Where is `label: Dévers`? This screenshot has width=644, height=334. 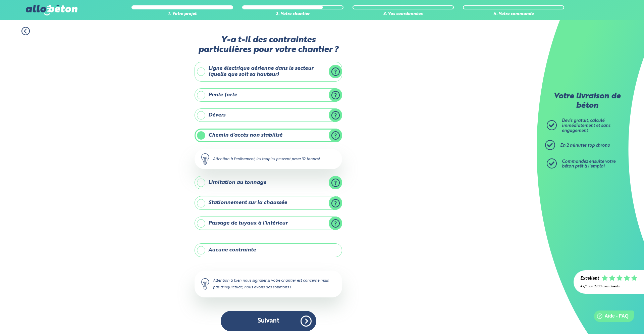 label: Dévers is located at coordinates (268, 115).